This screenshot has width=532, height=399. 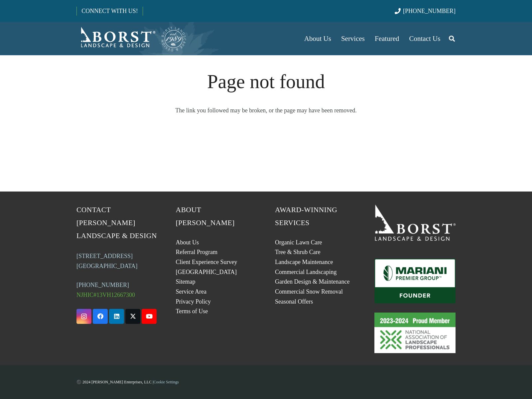 I want to click on span: About Us, so click(x=317, y=39).